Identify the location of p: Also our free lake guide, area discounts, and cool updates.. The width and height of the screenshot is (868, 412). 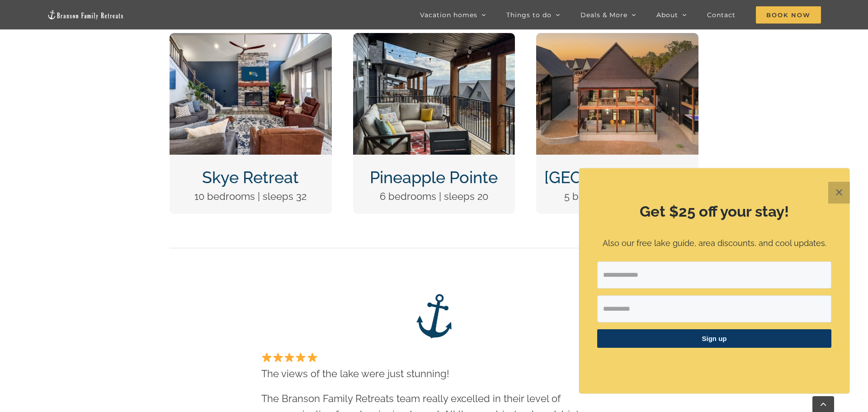
(714, 244).